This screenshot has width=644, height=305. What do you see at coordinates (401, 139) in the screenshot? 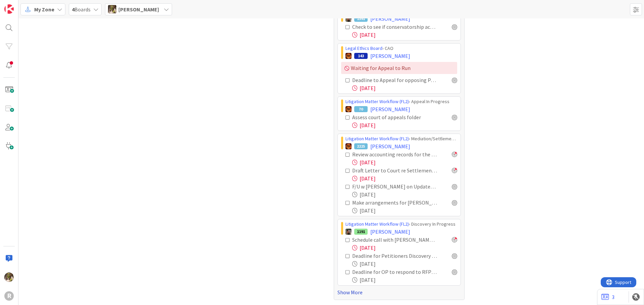
I see `div: › Mediation/Settlement in Progress` at bounding box center [401, 139].